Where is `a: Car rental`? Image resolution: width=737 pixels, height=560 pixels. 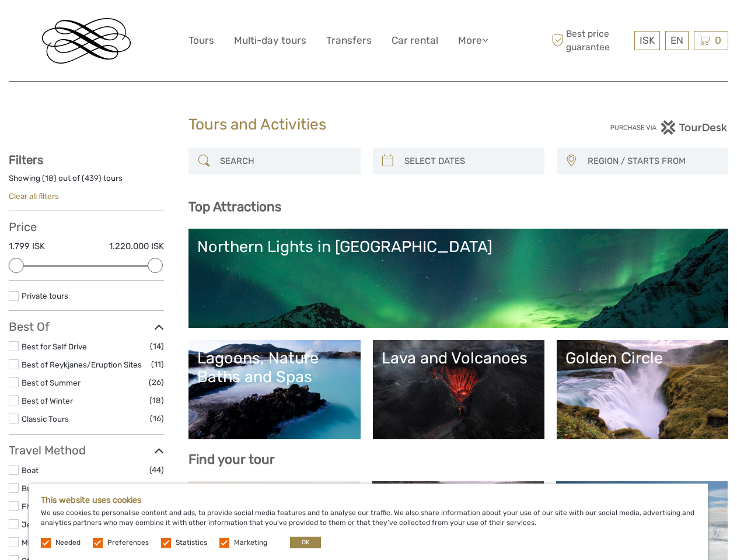 a: Car rental is located at coordinates (415, 40).